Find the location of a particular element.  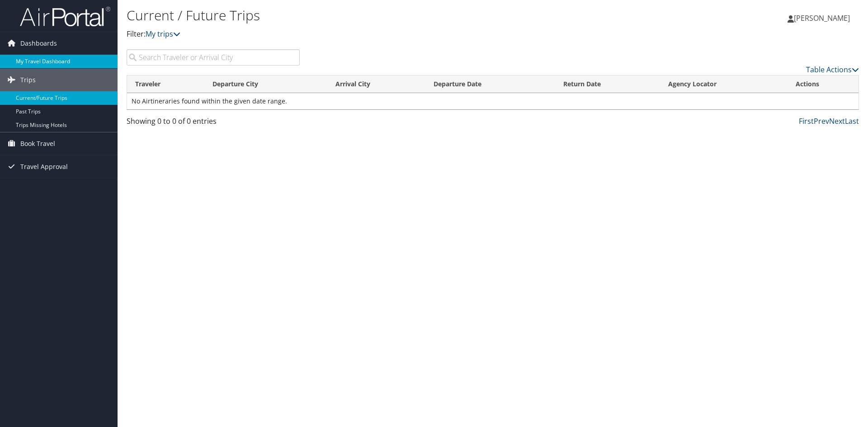

a: Table Actions is located at coordinates (832, 70).